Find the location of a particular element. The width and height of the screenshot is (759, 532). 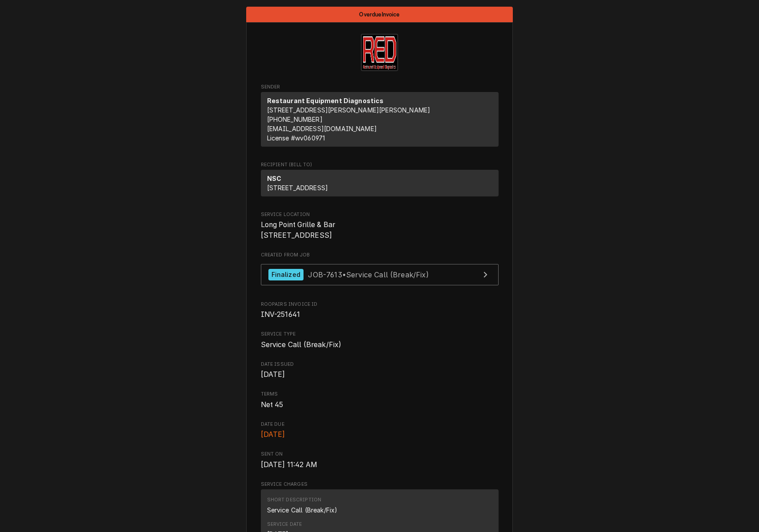

span: Sender is located at coordinates (379, 87).